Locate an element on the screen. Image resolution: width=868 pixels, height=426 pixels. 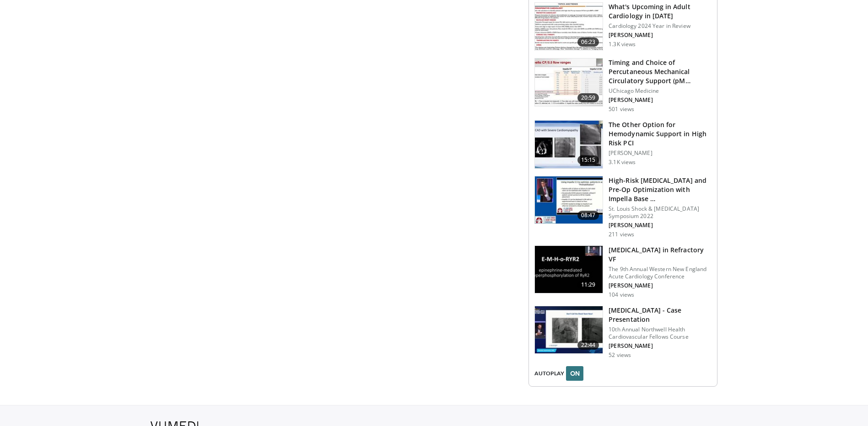
button: ON is located at coordinates (575, 374).